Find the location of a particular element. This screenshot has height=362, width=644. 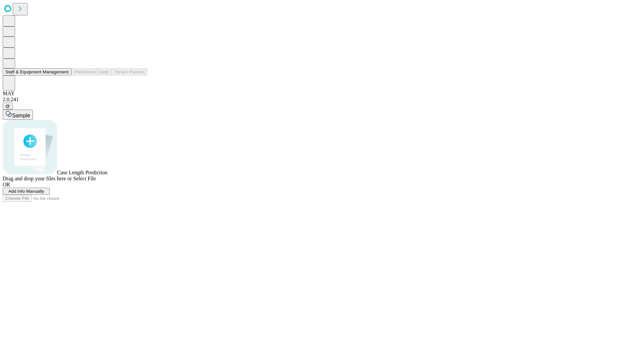

button: Staff & Equipment Management is located at coordinates (37, 72).